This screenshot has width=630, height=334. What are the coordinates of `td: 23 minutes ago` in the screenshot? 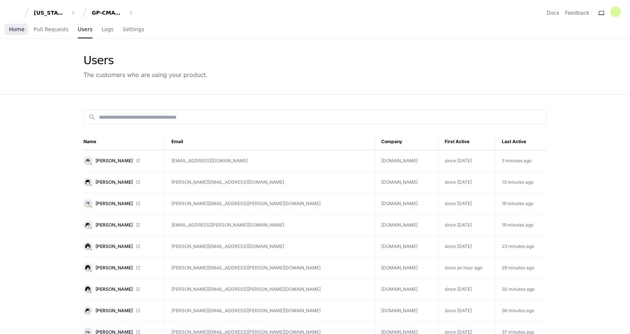 It's located at (521, 247).